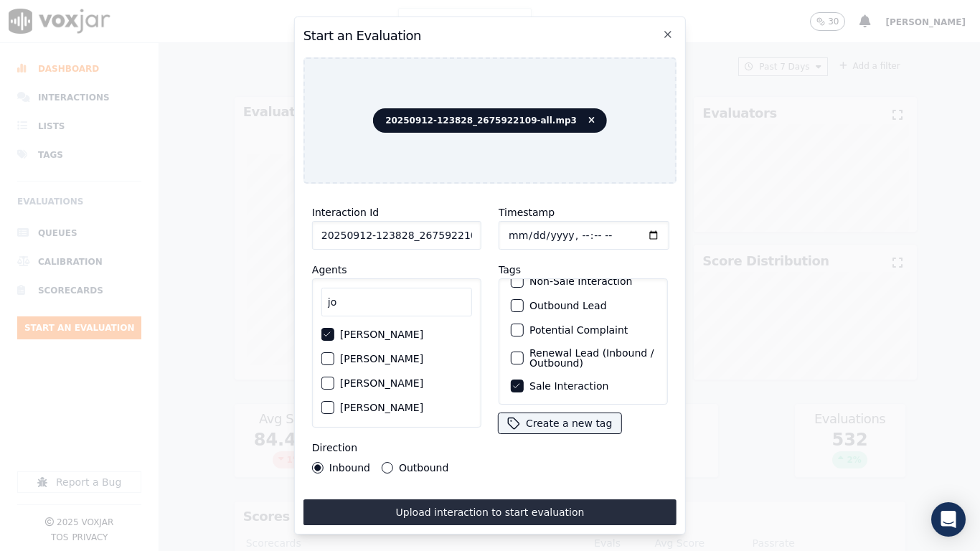 This screenshot has height=551, width=980. What do you see at coordinates (592, 358) in the screenshot?
I see `label: Renewal Lead (Inbound / Outbound)` at bounding box center [592, 358].